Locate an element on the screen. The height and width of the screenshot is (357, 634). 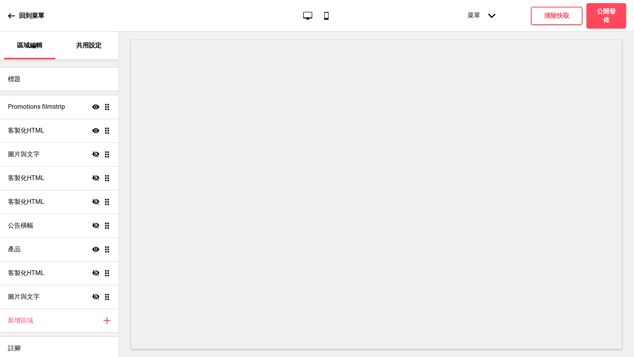
p: 區域編輯 is located at coordinates (30, 46).